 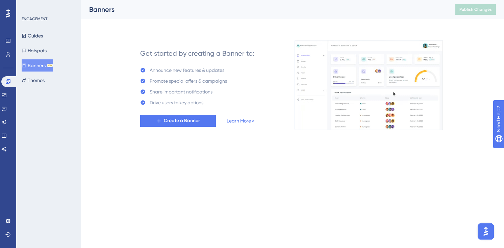 I want to click on button: BannersBETA, so click(x=37, y=65).